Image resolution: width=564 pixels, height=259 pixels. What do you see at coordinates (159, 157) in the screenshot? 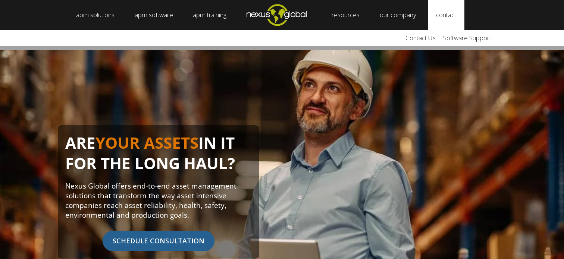
I see `h1: ARE IN IT FOR THE LONG HAUL?` at bounding box center [159, 157].